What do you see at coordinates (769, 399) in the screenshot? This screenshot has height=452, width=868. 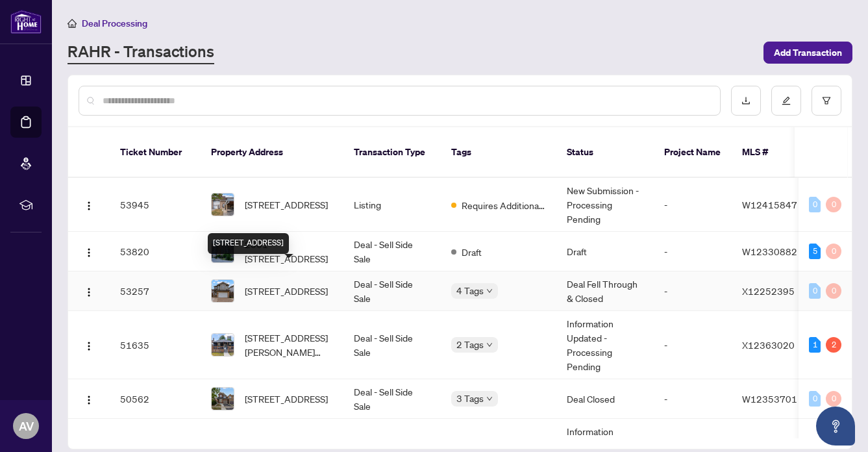 I see `span: W12353701` at bounding box center [769, 399].